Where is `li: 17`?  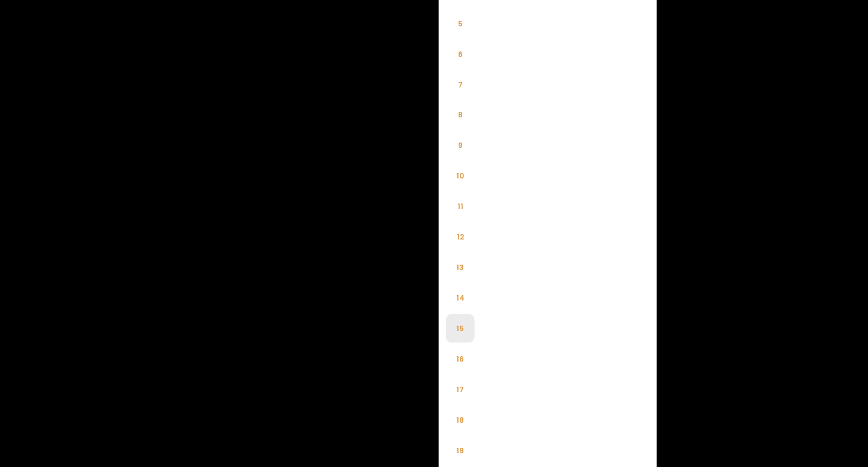 li: 17 is located at coordinates (460, 390).